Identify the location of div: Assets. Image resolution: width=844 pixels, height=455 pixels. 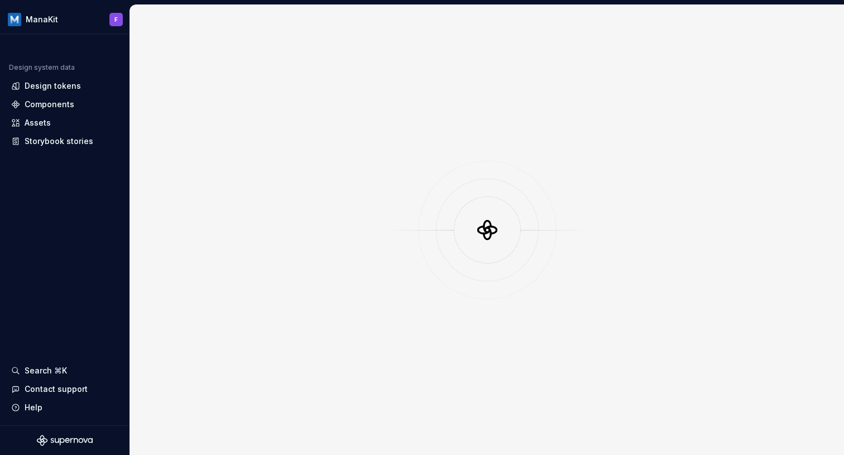
(37, 123).